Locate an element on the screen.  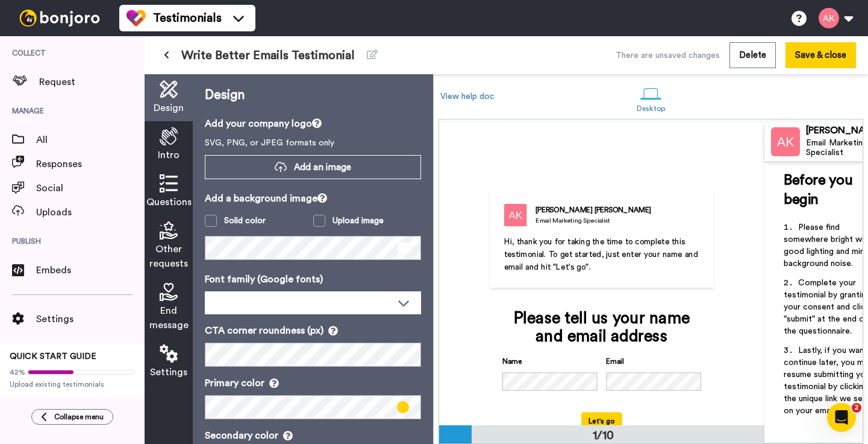
button: Let's go is located at coordinates (602, 421).